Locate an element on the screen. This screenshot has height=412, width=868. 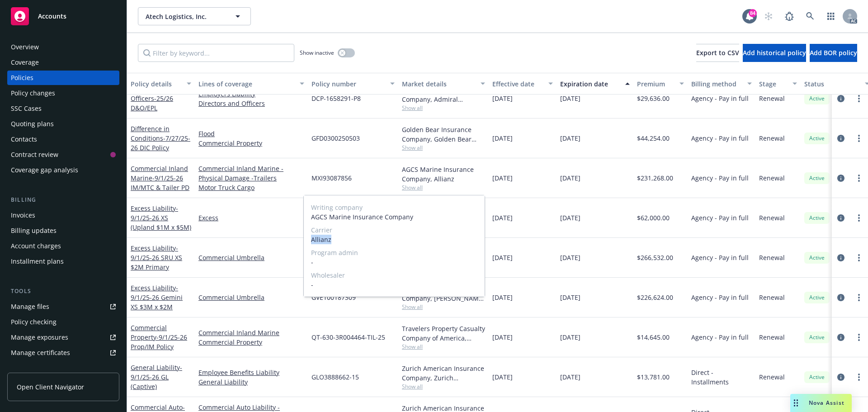
a: Overview is located at coordinates (63, 47).